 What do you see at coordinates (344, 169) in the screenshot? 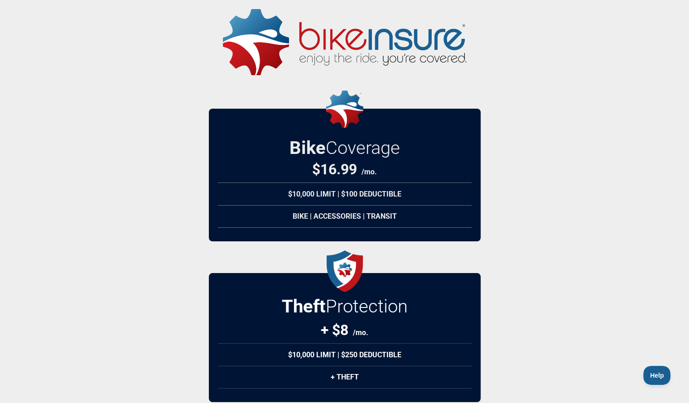
I see `div: $16.99` at bounding box center [344, 169].